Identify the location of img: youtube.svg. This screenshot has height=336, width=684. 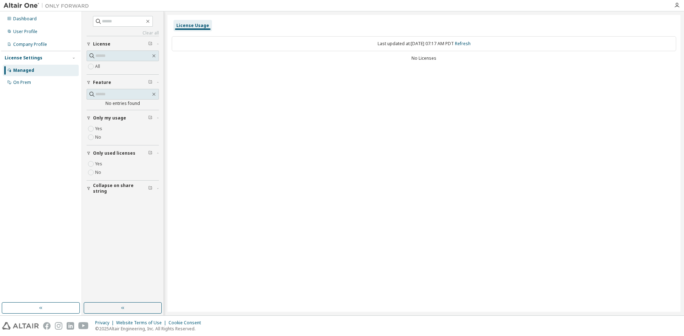
(83, 326).